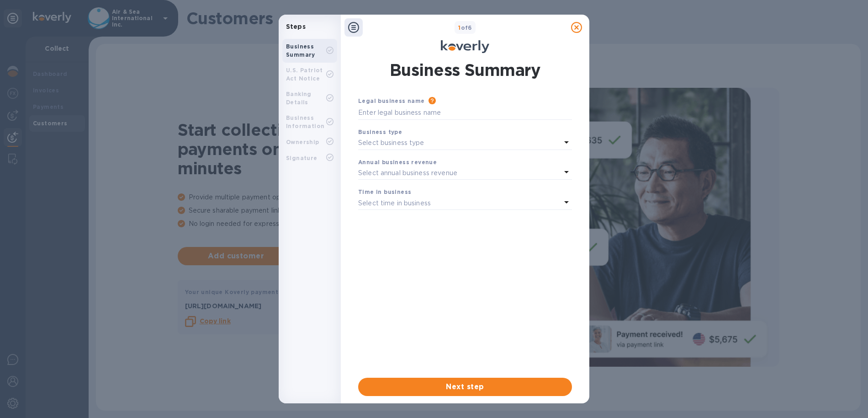 The width and height of the screenshot is (868, 418). I want to click on h1: Business Summary, so click(465, 70).